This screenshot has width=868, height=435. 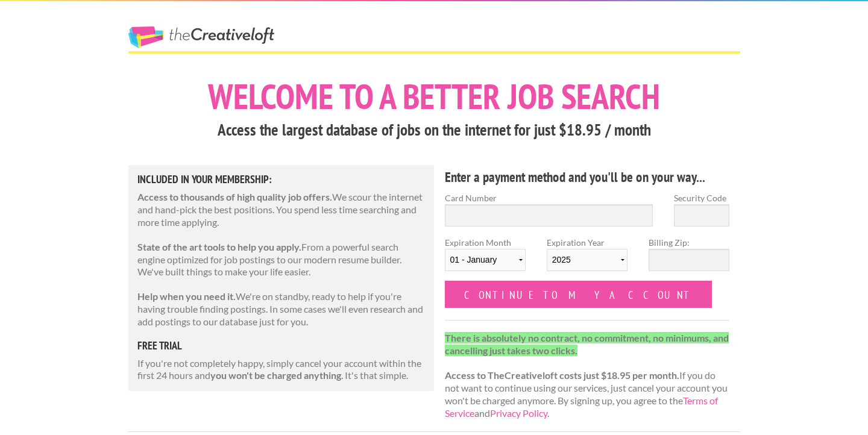 I want to click on a: Privacy Policy, so click(x=518, y=413).